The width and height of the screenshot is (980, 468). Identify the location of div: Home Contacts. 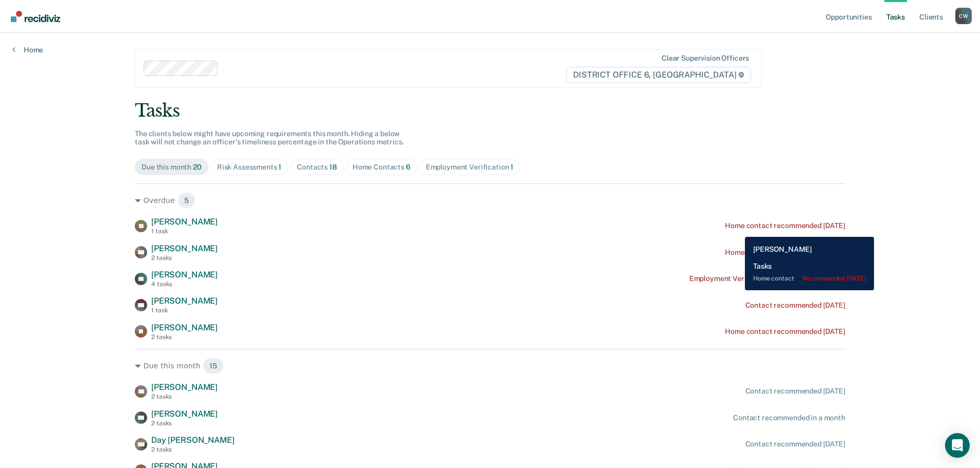
(381, 167).